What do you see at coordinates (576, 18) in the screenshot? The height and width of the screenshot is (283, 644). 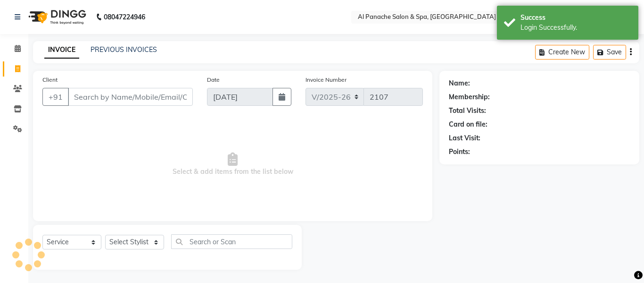 I see `div: Success` at bounding box center [576, 18].